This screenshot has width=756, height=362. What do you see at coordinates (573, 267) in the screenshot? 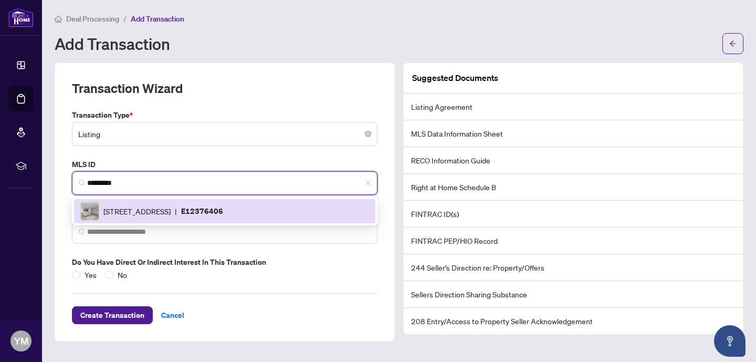
I see `li: 244 Seller’s Direction re: Property/Offers` at bounding box center [573, 267].